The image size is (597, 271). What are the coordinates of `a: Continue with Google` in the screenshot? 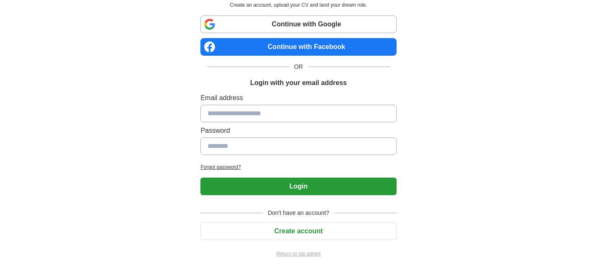 It's located at (298, 24).